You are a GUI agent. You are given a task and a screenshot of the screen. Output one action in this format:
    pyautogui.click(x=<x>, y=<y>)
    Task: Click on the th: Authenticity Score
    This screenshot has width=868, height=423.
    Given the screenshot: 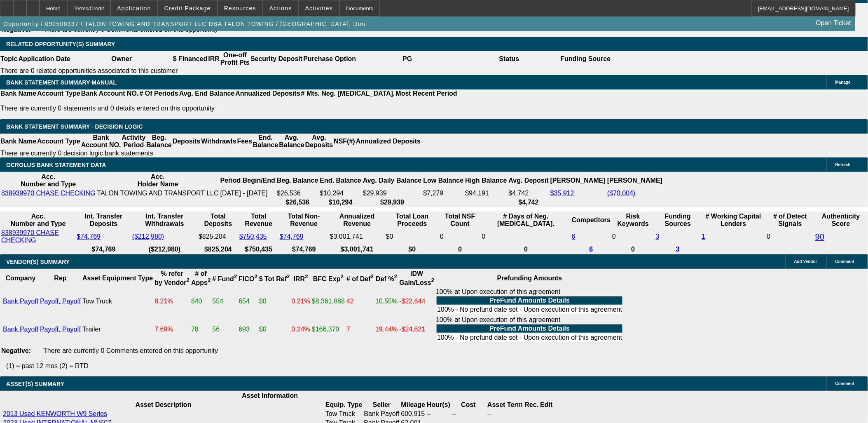 What is the action you would take?
    pyautogui.click(x=841, y=220)
    